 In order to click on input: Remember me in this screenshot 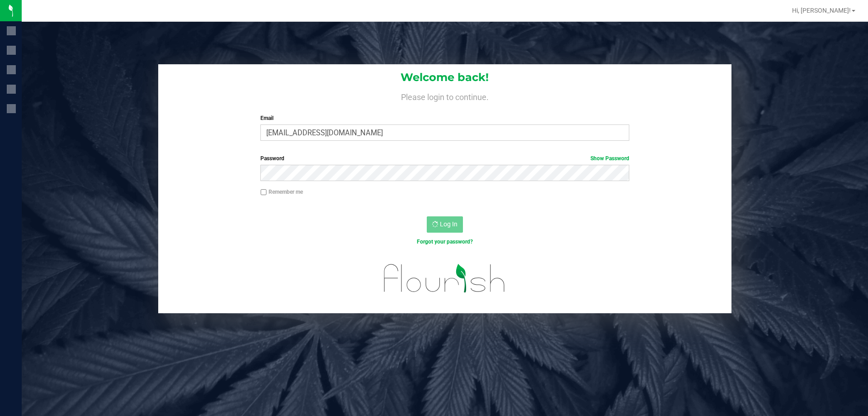, I will do `click(264, 192)`.